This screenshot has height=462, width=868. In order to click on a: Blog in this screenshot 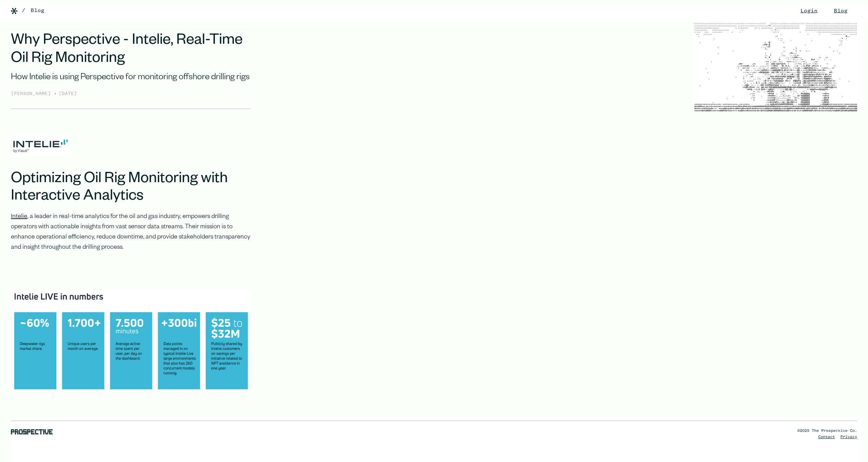, I will do `click(38, 11)`.